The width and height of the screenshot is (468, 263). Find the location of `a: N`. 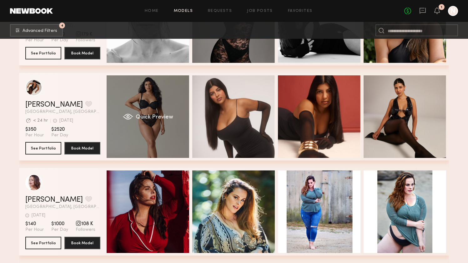

a: N is located at coordinates (453, 11).